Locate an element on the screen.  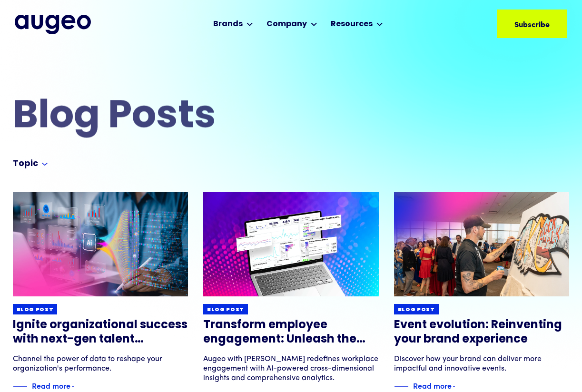
div: Channel the power of data to reshape your organization's performance. is located at coordinates (100, 364).